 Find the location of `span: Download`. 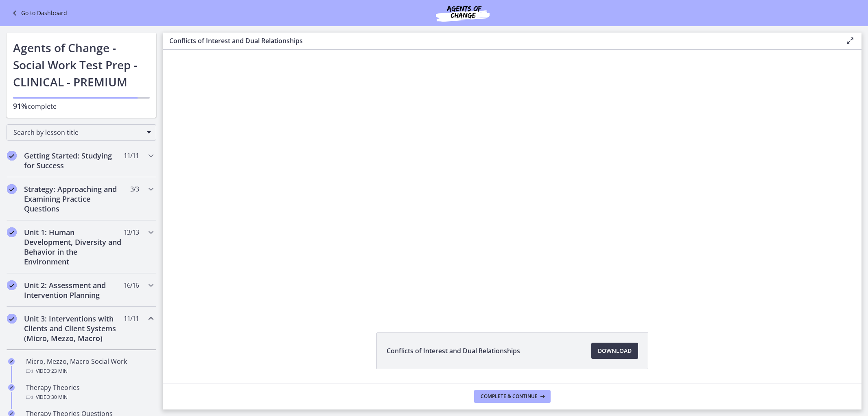

span: Download is located at coordinates (615, 351).